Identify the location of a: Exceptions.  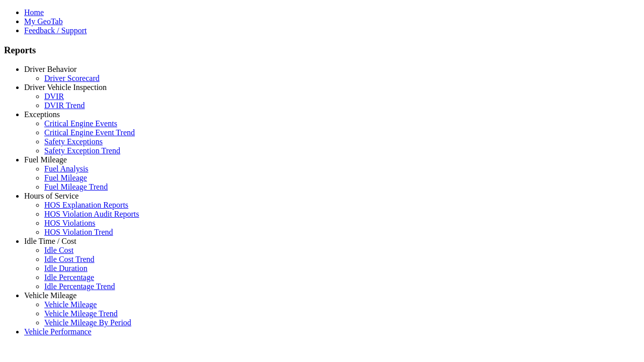
(42, 114).